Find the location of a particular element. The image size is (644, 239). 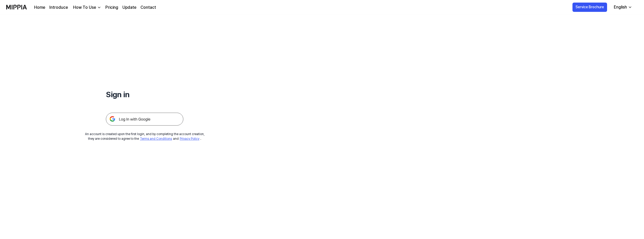

a: Pricing is located at coordinates (112, 7).